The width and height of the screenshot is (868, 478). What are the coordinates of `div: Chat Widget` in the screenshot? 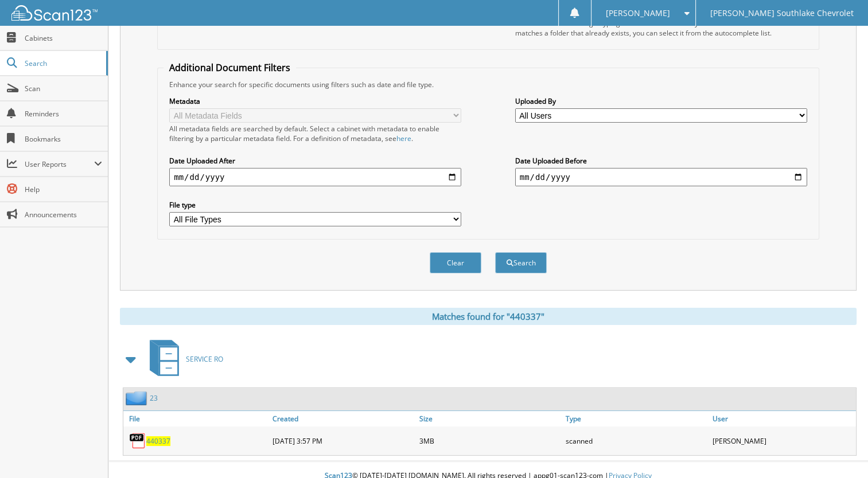 It's located at (839, 450).